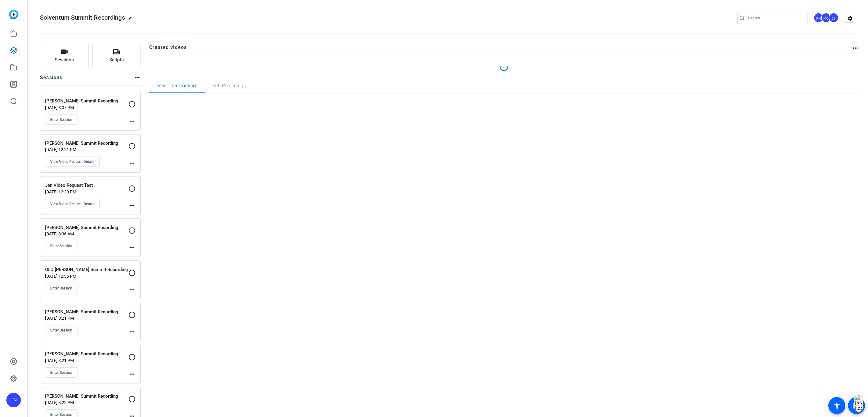 The image size is (868, 417). I want to click on ngx-avatar: Mark Crowley, so click(826, 18).